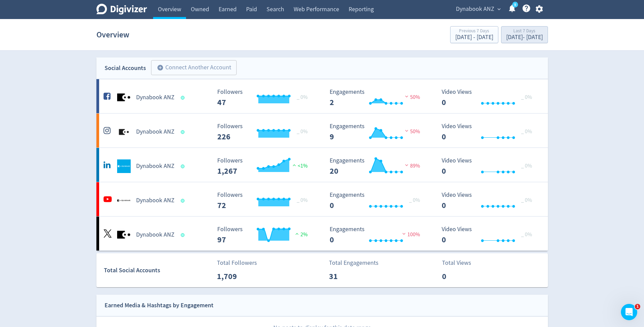  What do you see at coordinates (183, 200) in the screenshot?
I see `span: Data last synced: 9 Sep 2025, 5:02am (AEST)` at bounding box center [183, 200].